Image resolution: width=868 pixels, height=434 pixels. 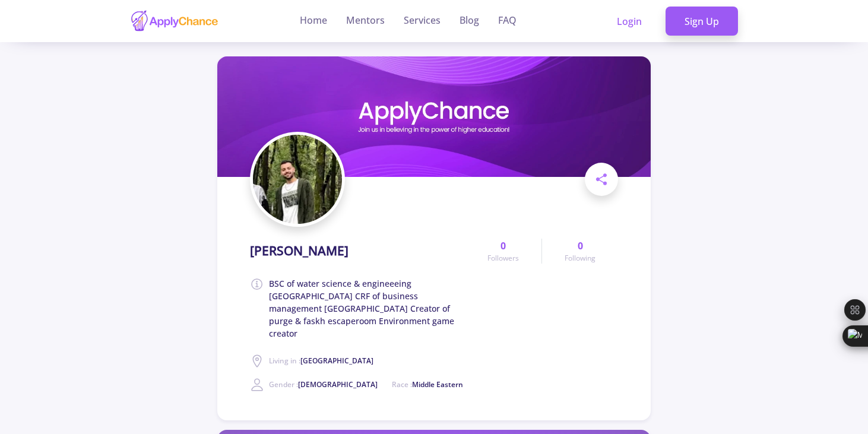 I want to click on img: FARSHAD Talebi Eshlaghicover image, so click(x=434, y=116).